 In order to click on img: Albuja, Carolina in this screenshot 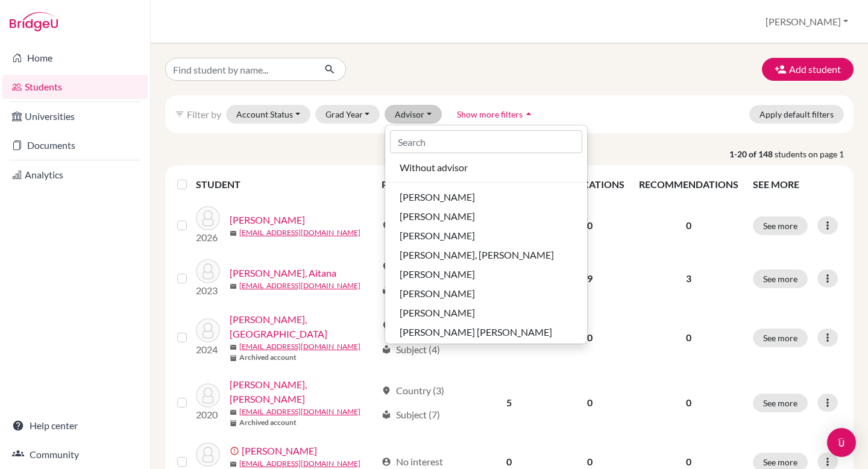, I will do `click(208, 331)`.